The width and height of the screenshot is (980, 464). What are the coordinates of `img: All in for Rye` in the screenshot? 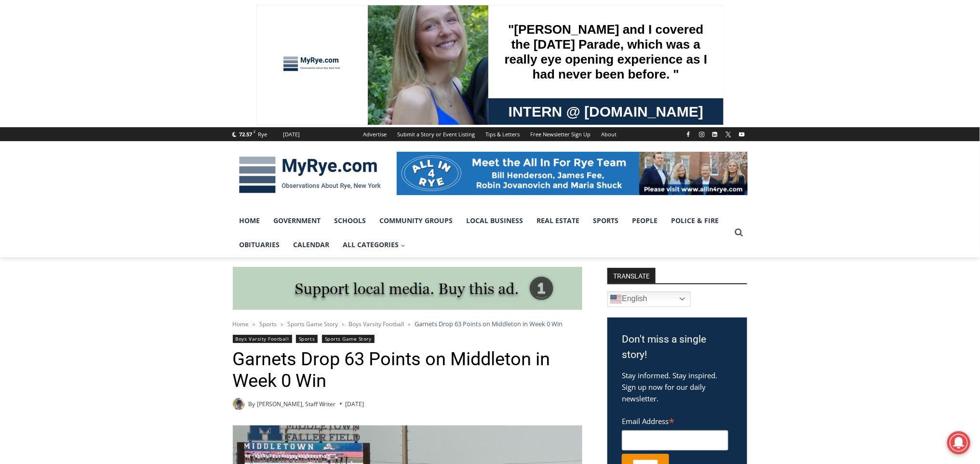 It's located at (572, 174).